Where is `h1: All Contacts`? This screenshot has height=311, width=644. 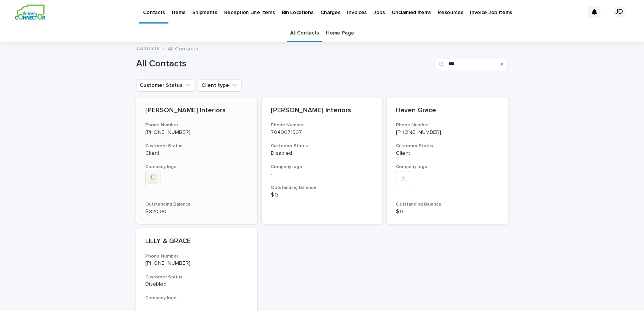
h1: All Contacts is located at coordinates (285, 64).